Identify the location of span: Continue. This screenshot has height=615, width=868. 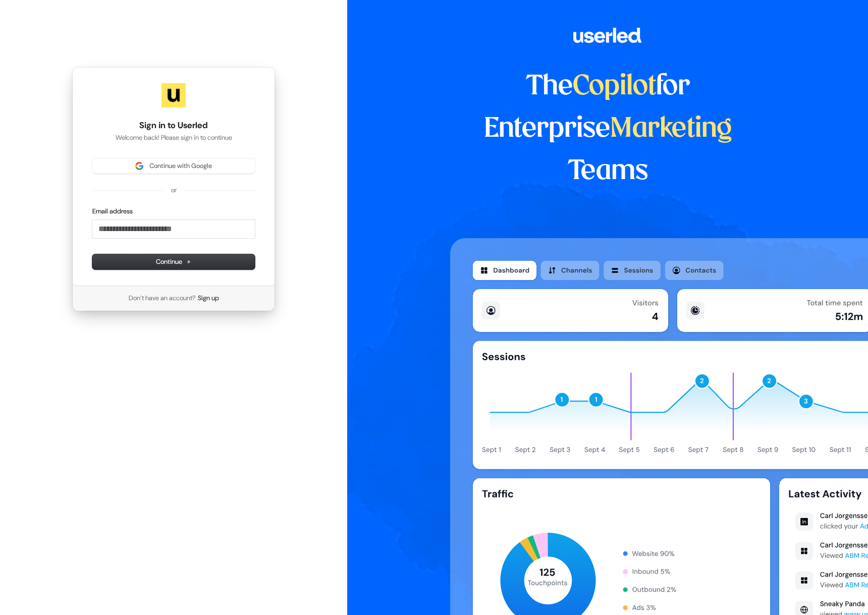
(174, 261).